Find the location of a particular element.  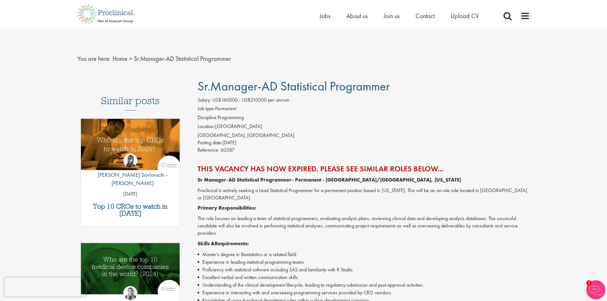

label: Reference: is located at coordinates (208, 150).